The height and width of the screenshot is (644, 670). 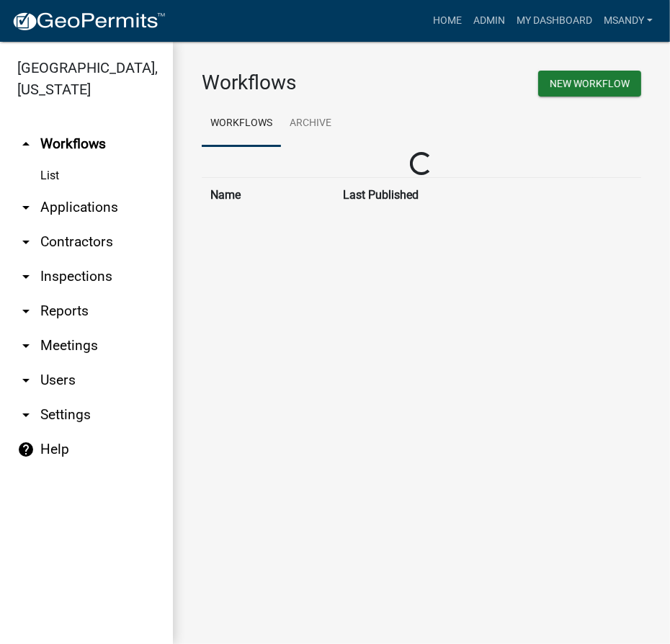 What do you see at coordinates (268, 194) in the screenshot?
I see `th: Name` at bounding box center [268, 194].